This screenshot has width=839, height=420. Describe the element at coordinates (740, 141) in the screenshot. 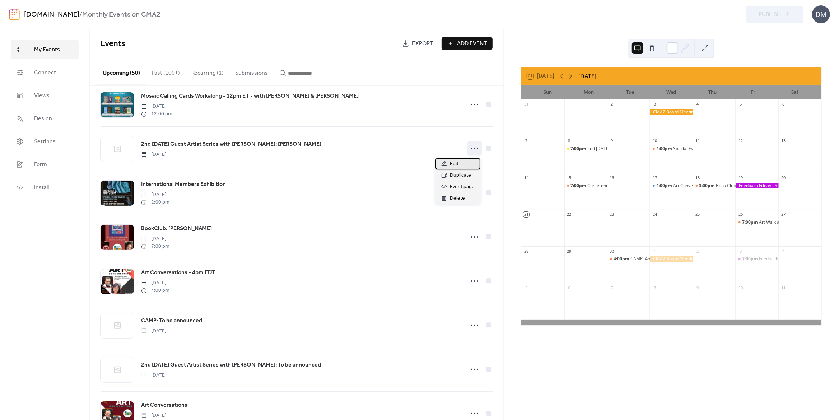

I see `div: 12` at that location.